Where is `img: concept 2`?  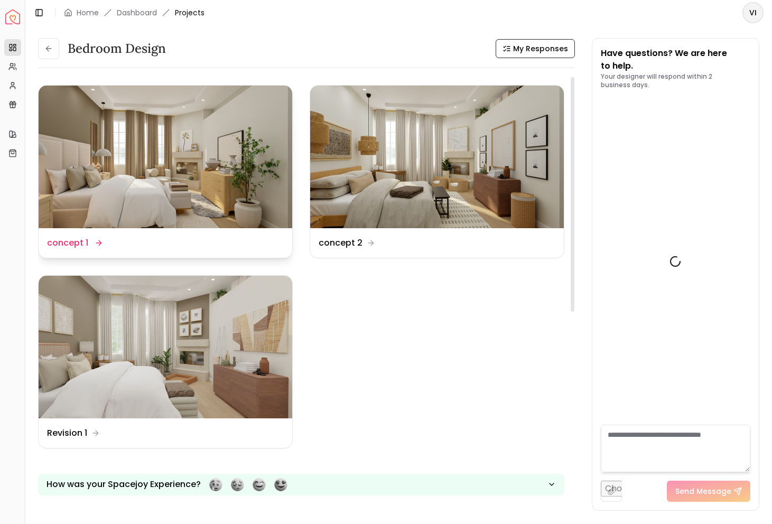 img: concept 2 is located at coordinates (437, 157).